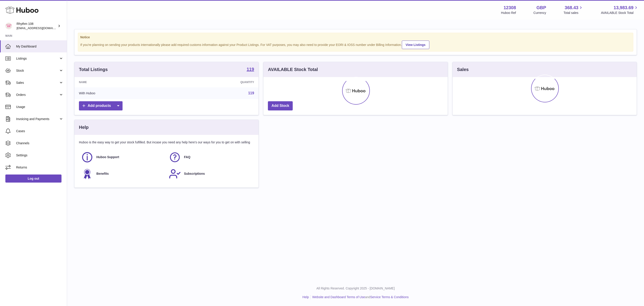 The image size is (644, 306). What do you see at coordinates (123, 174) in the screenshot?
I see `a: Benefits` at bounding box center [123, 174].